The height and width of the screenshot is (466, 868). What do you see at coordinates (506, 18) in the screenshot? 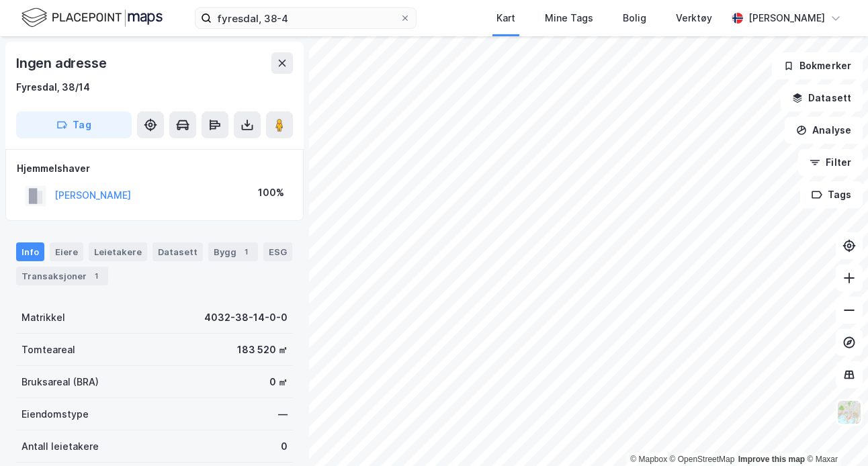
I see `div: Kart` at bounding box center [506, 18].